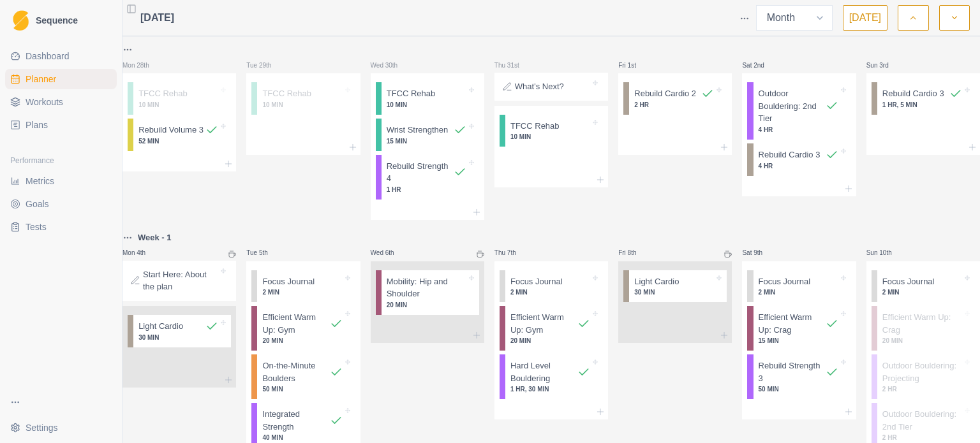 The width and height of the screenshot is (980, 443). Describe the element at coordinates (302, 438) in the screenshot. I see `p: 40 MIN` at that location.